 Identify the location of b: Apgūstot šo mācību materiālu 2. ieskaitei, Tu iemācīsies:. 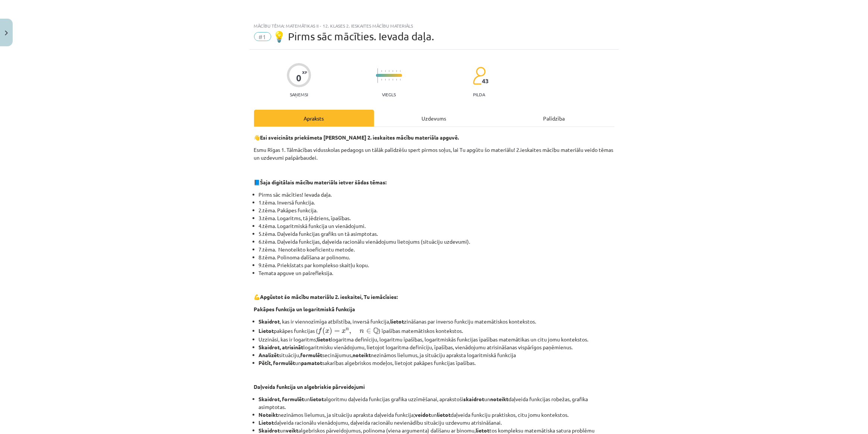
(329, 297).